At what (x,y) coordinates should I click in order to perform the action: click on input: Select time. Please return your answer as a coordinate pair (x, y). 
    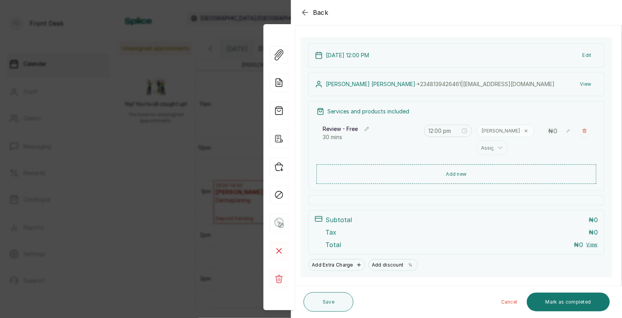
    Looking at the image, I should click on (445, 131).